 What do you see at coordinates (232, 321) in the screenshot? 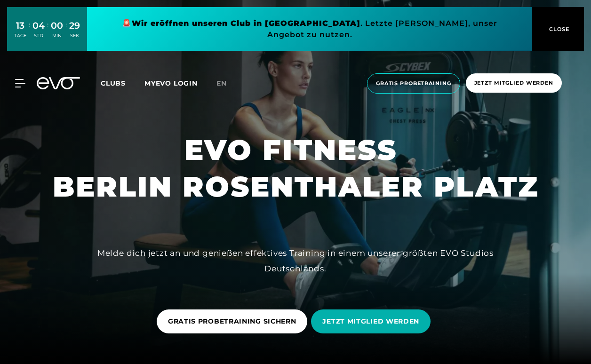
I see `span: GRATIS PROBETRAINING SICHERN` at bounding box center [232, 321].